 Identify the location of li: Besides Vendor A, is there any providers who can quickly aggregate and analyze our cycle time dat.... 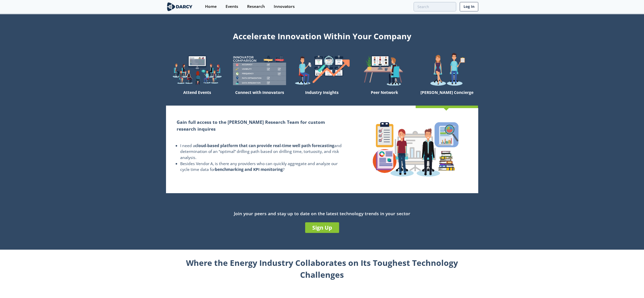
(261, 167).